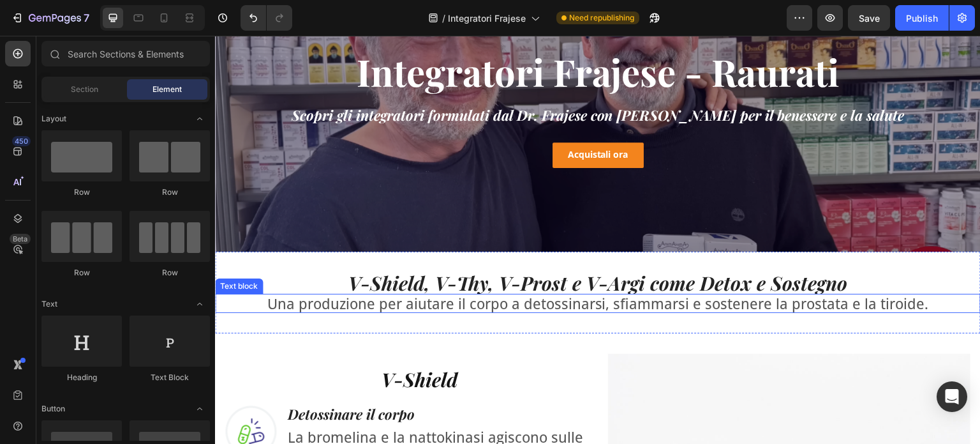 Image resolution: width=980 pixels, height=444 pixels. What do you see at coordinates (24, 250) in the screenshot?
I see `div: Text block` at bounding box center [24, 250].